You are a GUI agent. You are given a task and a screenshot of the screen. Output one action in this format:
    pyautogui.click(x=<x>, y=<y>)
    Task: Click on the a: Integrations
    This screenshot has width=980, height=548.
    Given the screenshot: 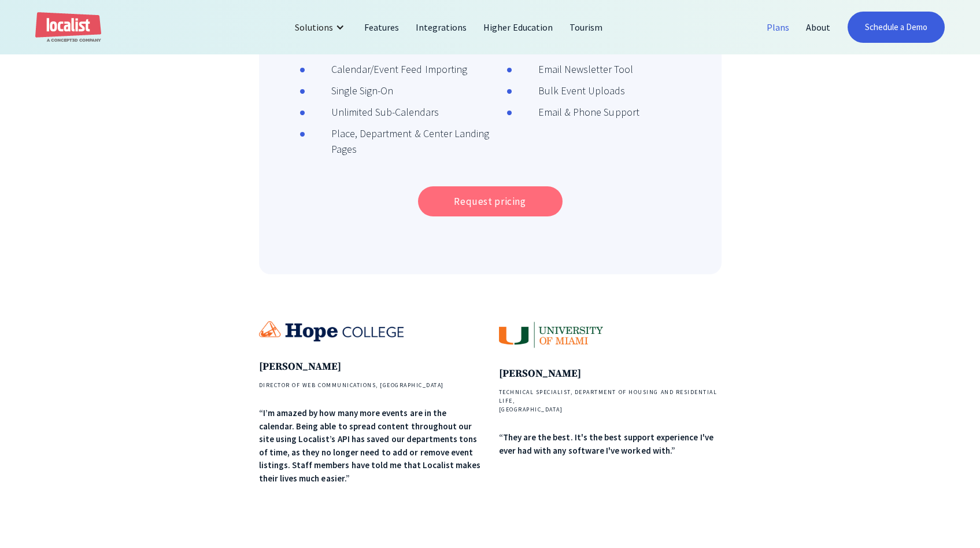 What is the action you would take?
    pyautogui.click(x=441, y=28)
    